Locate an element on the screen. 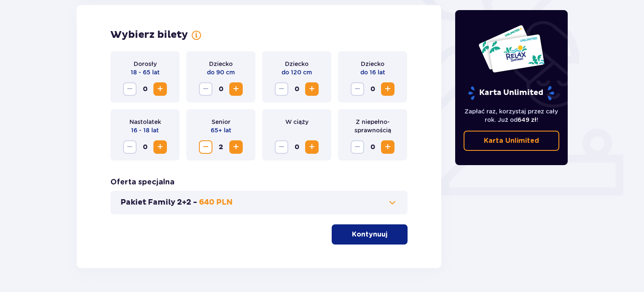 The height and width of the screenshot is (292, 644). p: do 90 cm is located at coordinates (221, 73).